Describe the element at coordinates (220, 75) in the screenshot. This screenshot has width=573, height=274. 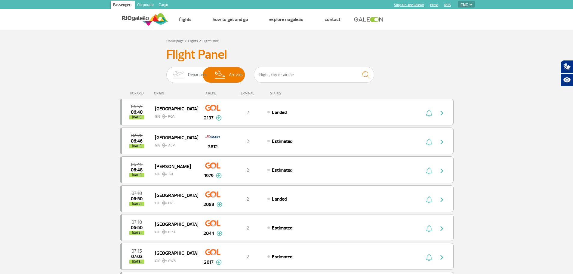
I see `img: slider-desembarque` at that location.